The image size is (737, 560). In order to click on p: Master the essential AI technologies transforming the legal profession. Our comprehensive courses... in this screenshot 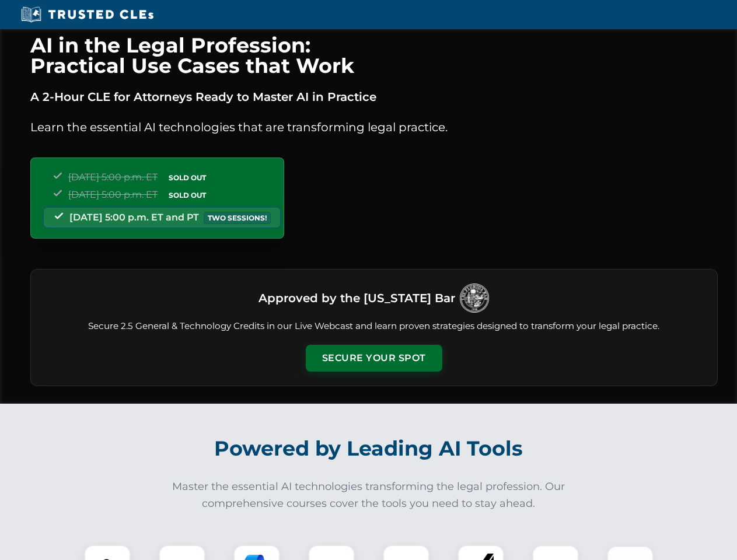, I will do `click(369, 495)`.